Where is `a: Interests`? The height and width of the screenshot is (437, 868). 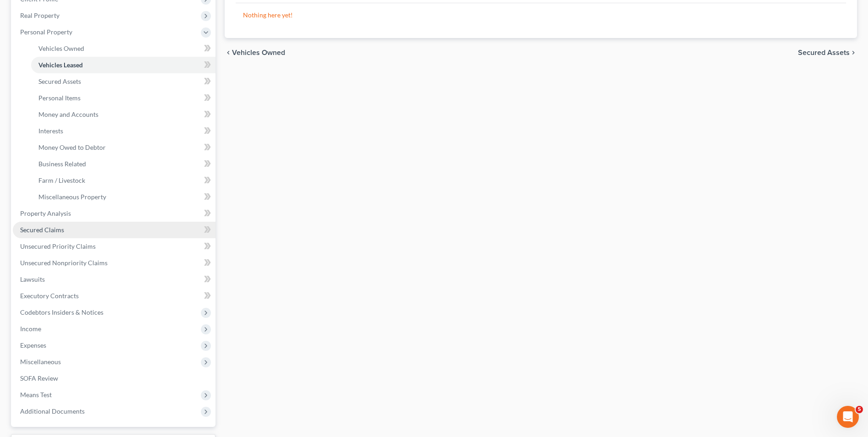 a: Interests is located at coordinates (123, 131).